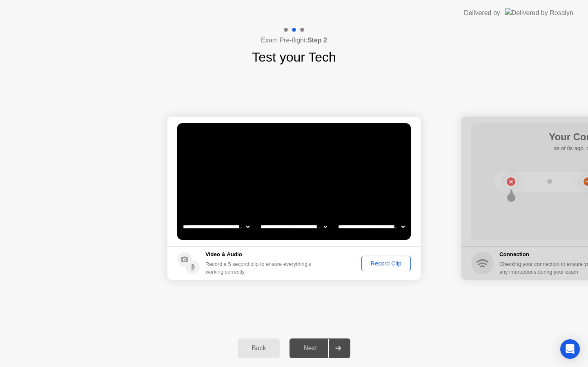 Image resolution: width=588 pixels, height=367 pixels. Describe the element at coordinates (294, 40) in the screenshot. I see `h4: Exam Pre-flight:` at that location.